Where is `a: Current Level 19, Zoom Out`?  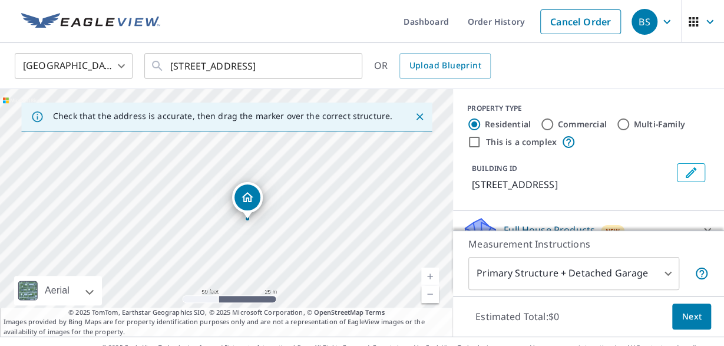
a: Current Level 19, Zoom Out is located at coordinates (430, 294).